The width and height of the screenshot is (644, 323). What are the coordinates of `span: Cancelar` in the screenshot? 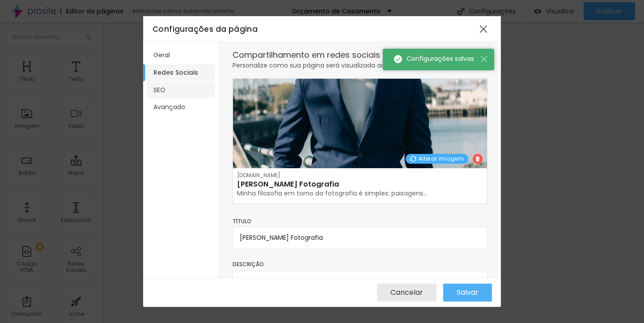 It's located at (406, 293).